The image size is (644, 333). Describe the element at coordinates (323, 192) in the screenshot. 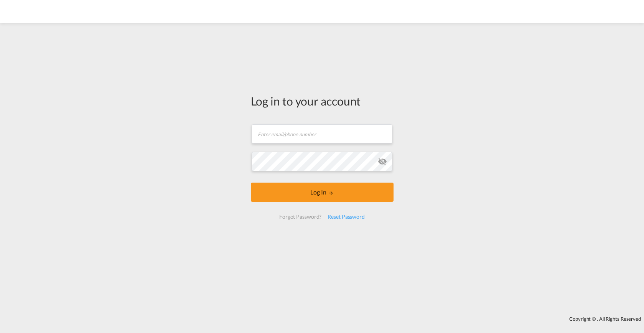

I see `button: LOGIN` at that location.